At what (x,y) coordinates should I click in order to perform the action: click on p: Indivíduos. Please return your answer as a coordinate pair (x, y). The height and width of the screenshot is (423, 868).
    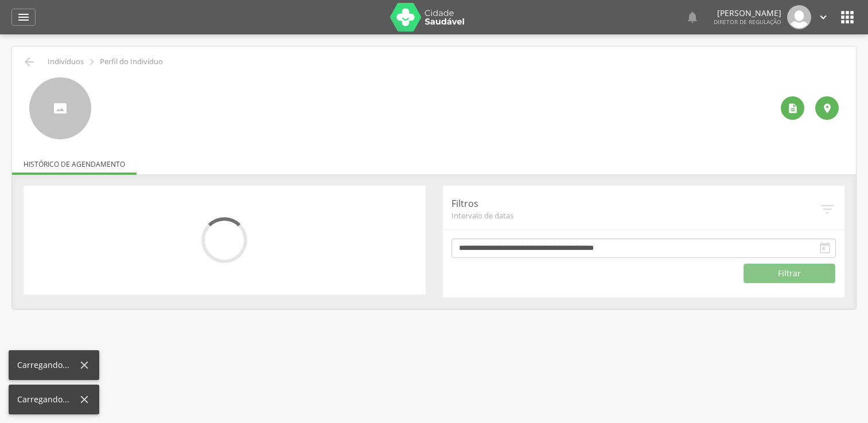
    Looking at the image, I should click on (65, 62).